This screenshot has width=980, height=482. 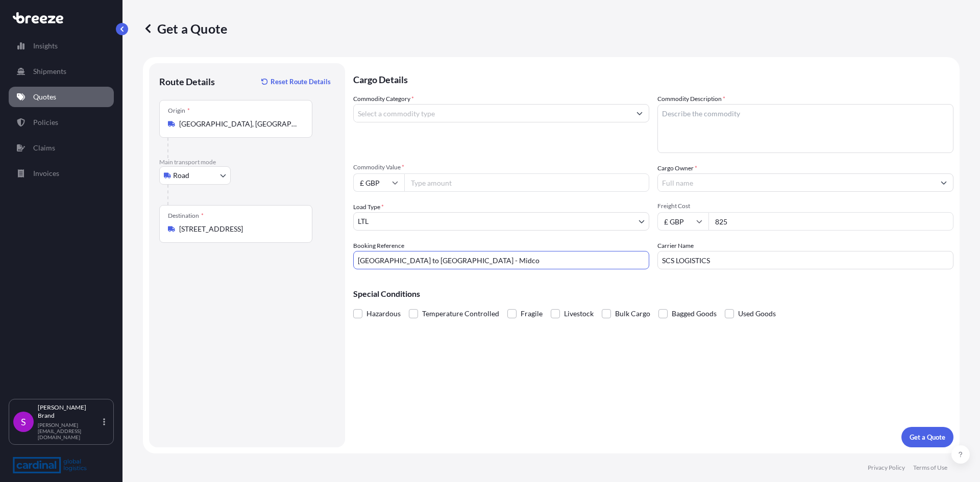 I want to click on input: Origin, so click(x=239, y=124).